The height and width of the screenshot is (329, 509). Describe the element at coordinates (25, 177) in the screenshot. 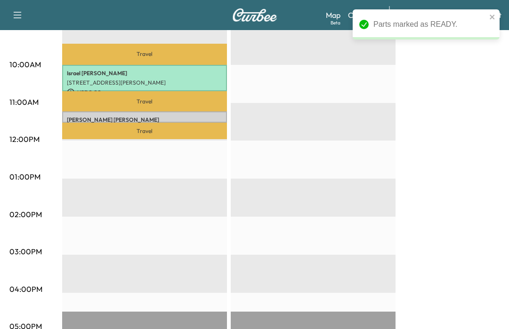

I see `p: 01:00PM` at that location.